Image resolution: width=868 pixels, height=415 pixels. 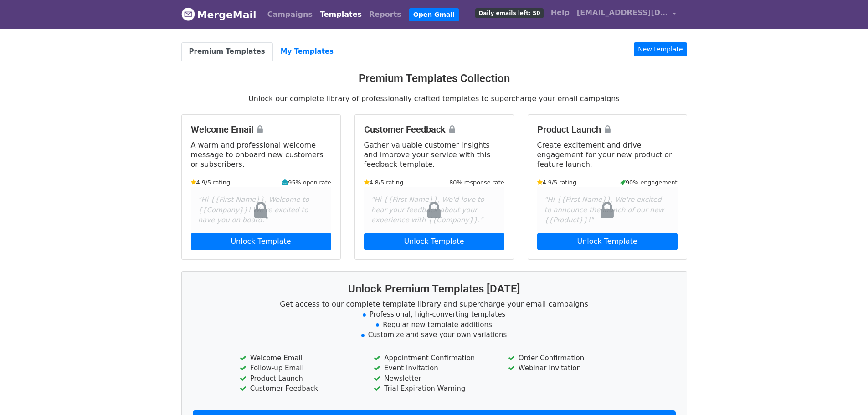 I want to click on li: Webinar Invitation, so click(x=568, y=368).